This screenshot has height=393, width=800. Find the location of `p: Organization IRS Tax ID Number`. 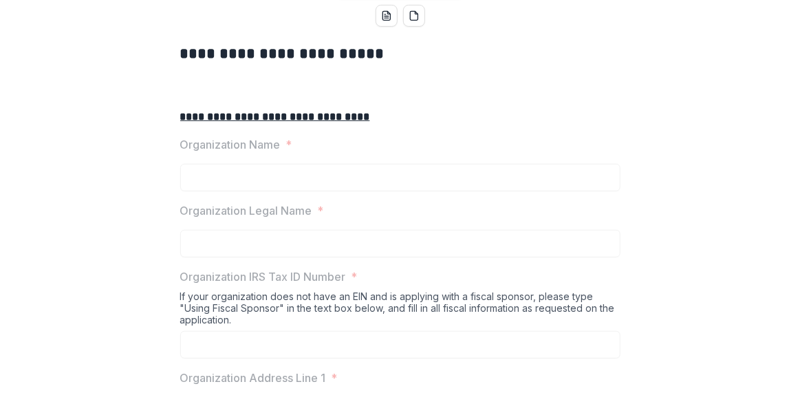

p: Organization IRS Tax ID Number is located at coordinates (263, 276).